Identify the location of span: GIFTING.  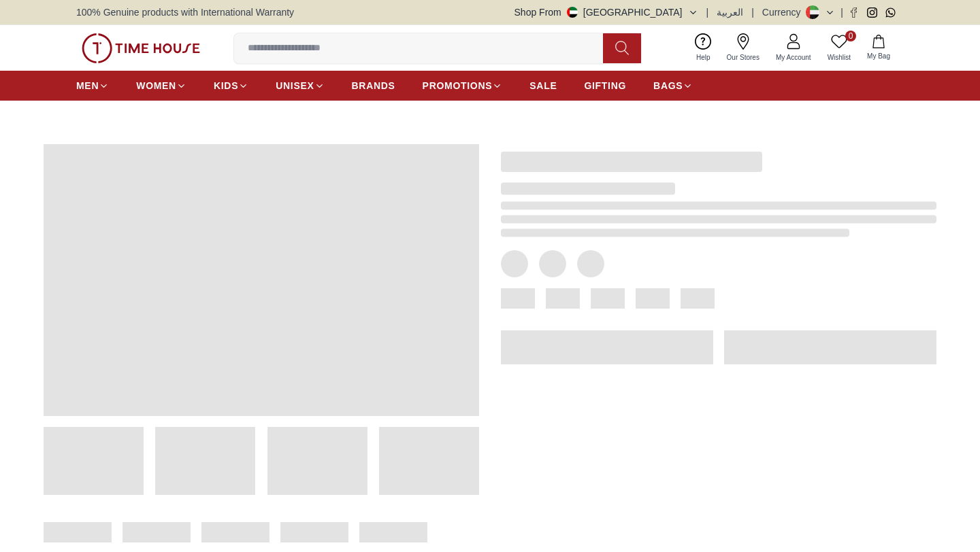
(605, 85).